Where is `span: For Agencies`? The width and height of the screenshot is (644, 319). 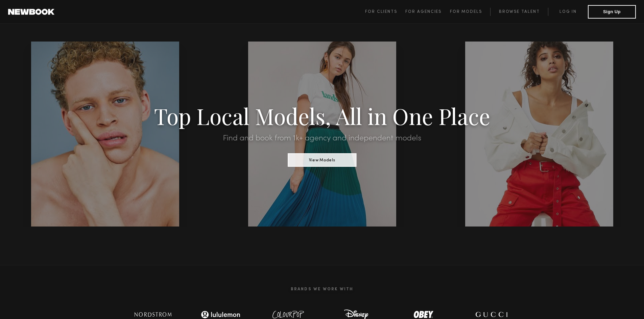
span: For Agencies is located at coordinates (423, 12).